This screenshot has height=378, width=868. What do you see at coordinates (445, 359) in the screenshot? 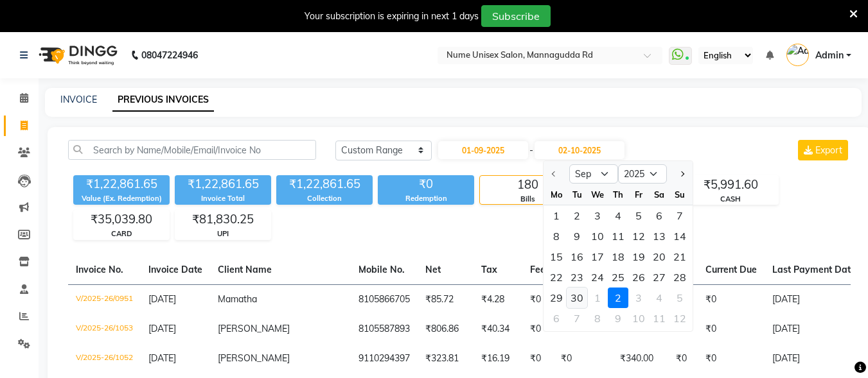
I see `td: ₹323.81` at bounding box center [445, 359].